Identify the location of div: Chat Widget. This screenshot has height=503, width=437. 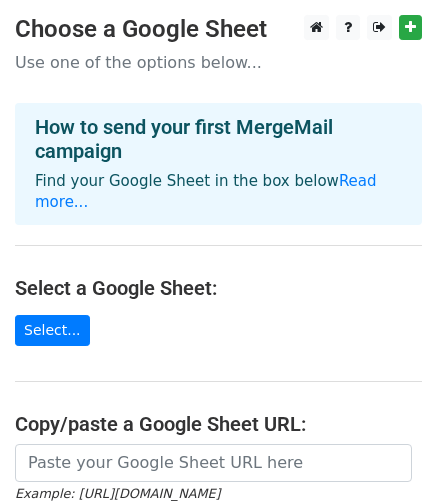
(387, 455).